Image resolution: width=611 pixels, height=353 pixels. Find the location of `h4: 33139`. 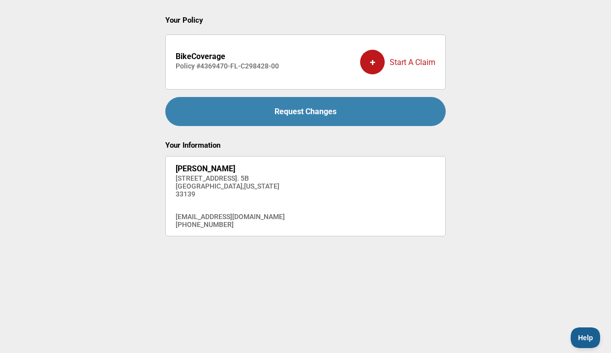

h4: 33139 is located at coordinates (230, 194).